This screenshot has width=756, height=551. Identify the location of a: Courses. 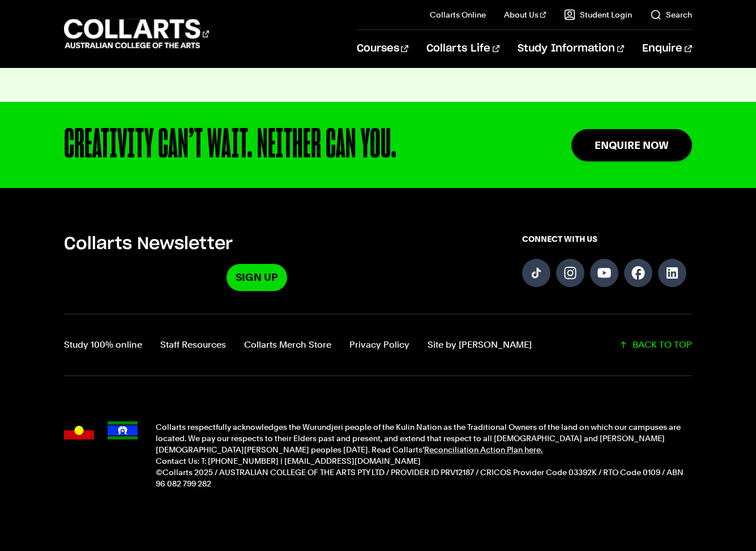
(382, 49).